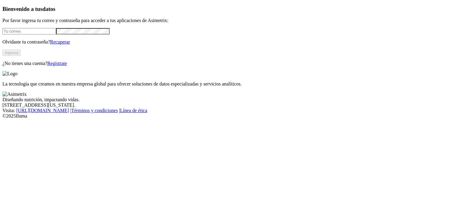 The image size is (463, 223). What do you see at coordinates (231, 64) in the screenshot?
I see `p: ¿No tienes una cuenta?` at bounding box center [231, 64].